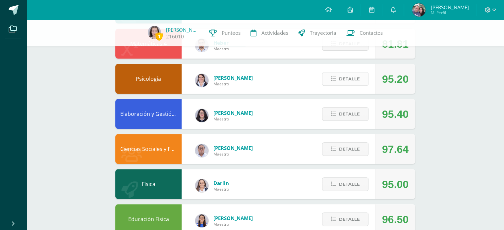 This screenshot has height=230, width=504. Describe the element at coordinates (221, 183) in the screenshot. I see `span: Darlin` at that location.